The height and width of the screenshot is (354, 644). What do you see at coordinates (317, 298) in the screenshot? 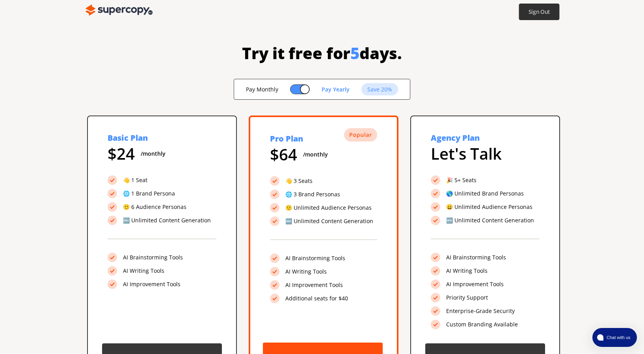
I see `p: Additional seats for $40` at bounding box center [317, 298].